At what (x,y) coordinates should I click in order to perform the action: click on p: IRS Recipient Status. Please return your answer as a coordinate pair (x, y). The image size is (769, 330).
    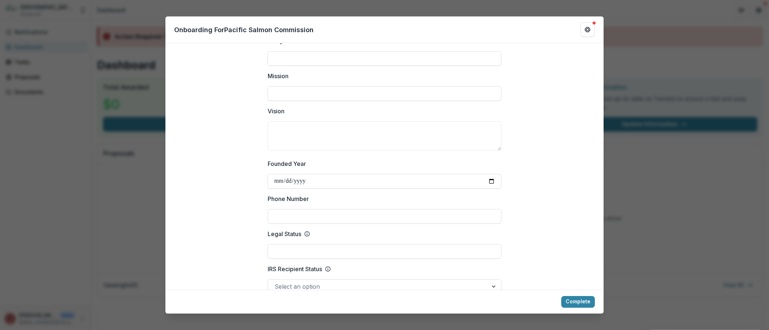
    Looking at the image, I should click on (295, 269).